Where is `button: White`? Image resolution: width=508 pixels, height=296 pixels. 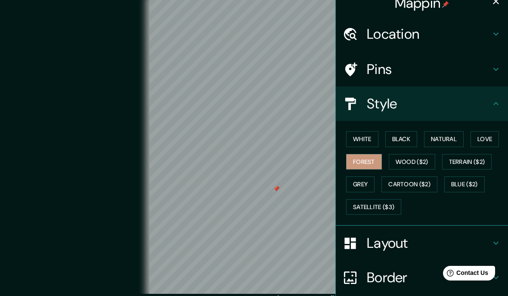
button: White is located at coordinates (362, 139).